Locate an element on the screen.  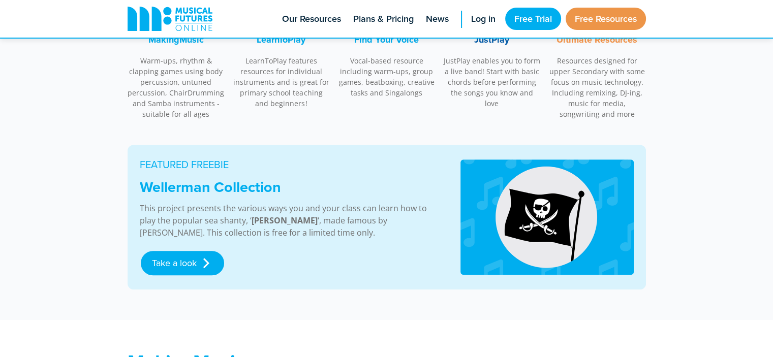
span: News is located at coordinates (437, 19).